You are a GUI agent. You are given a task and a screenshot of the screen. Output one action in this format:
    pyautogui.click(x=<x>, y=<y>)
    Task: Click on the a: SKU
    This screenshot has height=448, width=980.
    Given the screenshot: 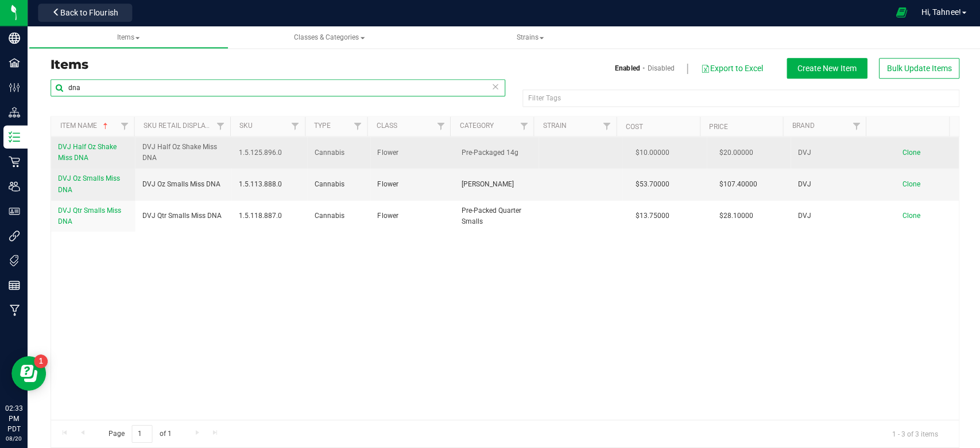 What is the action you would take?
    pyautogui.click(x=245, y=127)
    